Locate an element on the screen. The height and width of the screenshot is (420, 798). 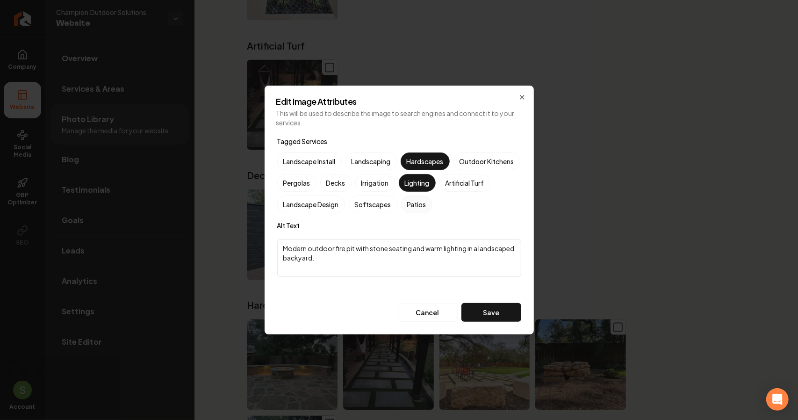
button: Cancel is located at coordinates (428, 312).